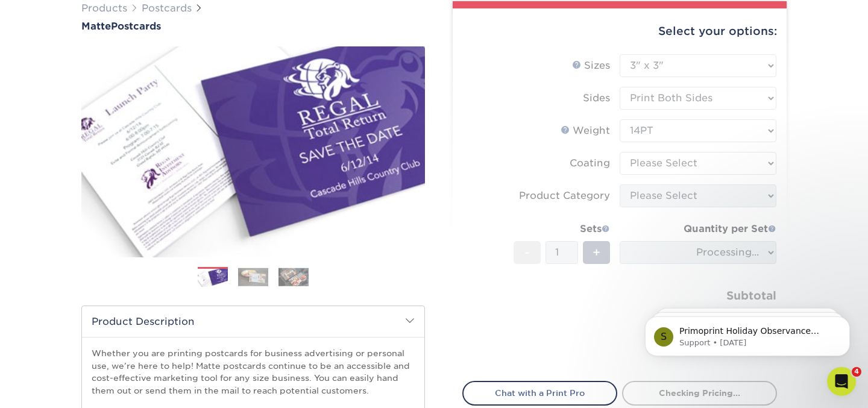 Image resolution: width=868 pixels, height=408 pixels. Describe the element at coordinates (253, 277) in the screenshot. I see `img: Postcards 02` at that location.